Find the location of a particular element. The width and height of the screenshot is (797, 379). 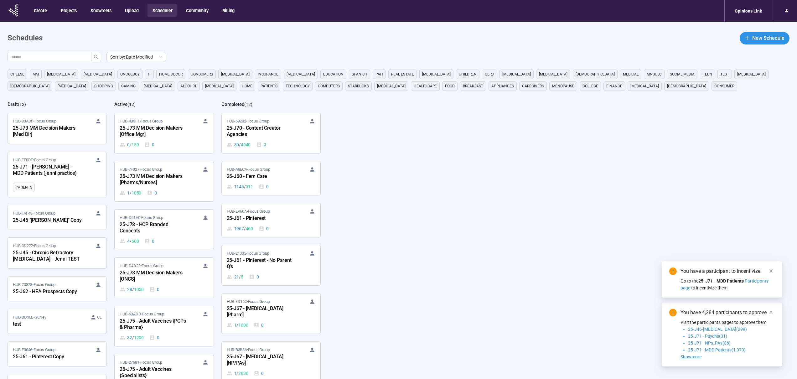

span: 2630 is located at coordinates (243, 373).